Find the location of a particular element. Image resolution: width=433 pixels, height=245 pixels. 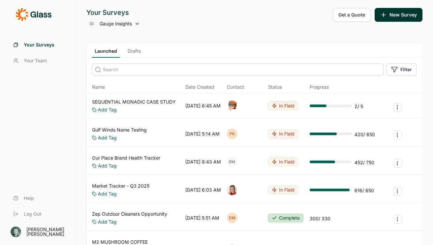

a: Gulf Winds Name Testing is located at coordinates (119, 130).